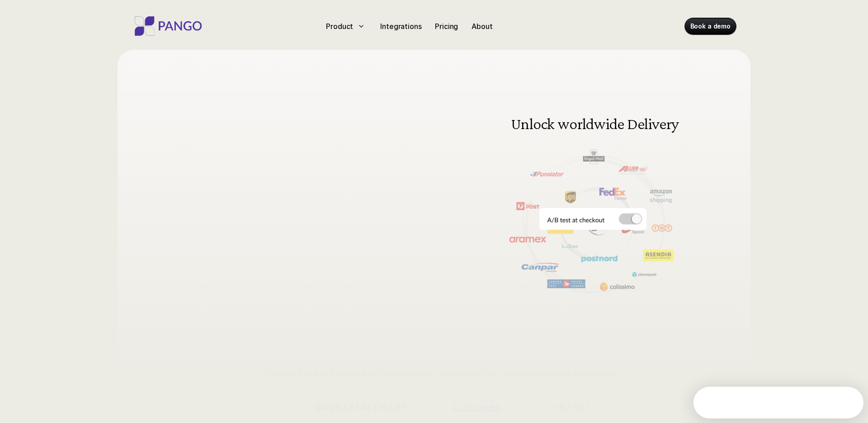  I want to click on p: Book a demo, so click(710, 26).